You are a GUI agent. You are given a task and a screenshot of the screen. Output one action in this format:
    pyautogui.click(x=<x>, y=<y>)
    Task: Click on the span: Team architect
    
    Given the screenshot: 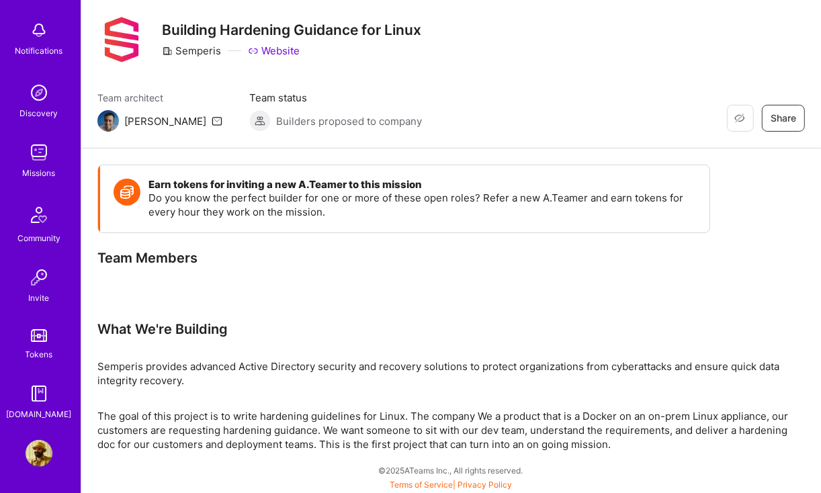 What is the action you would take?
    pyautogui.click(x=160, y=97)
    